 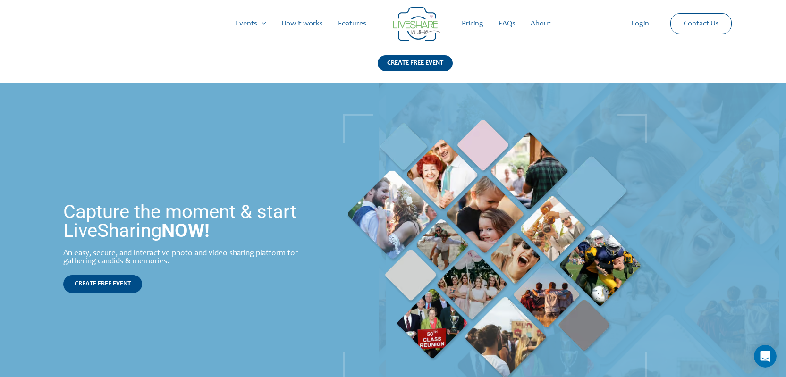 What do you see at coordinates (352, 24) in the screenshot?
I see `a: Features` at bounding box center [352, 24].